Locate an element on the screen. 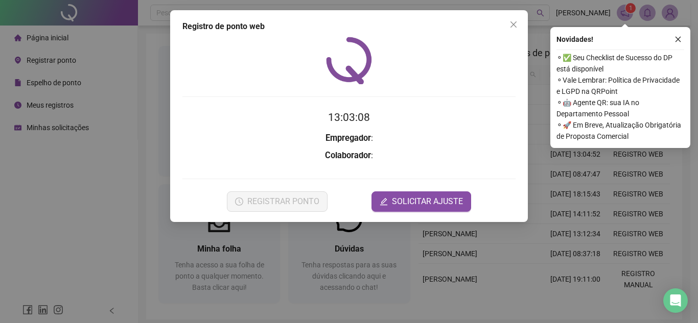  div: Registro de ponto web is located at coordinates (349, 27).